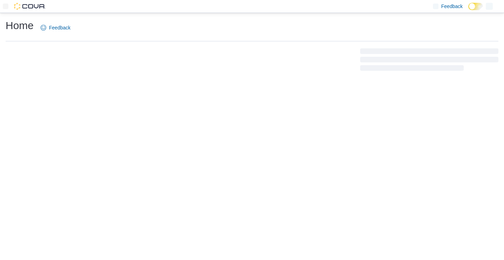 This screenshot has height=260, width=504. What do you see at coordinates (468, 10) in the screenshot?
I see `span: Dark Mode` at bounding box center [468, 10].